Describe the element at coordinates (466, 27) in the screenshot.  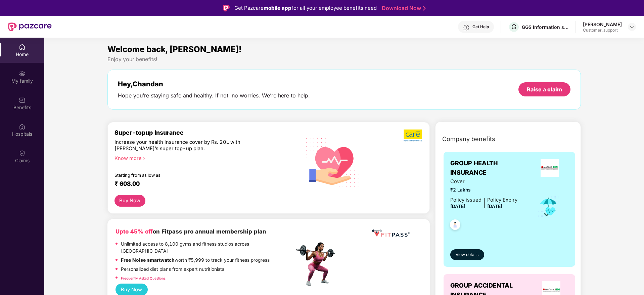
I see `img: svg+xml;base64,PHN2ZyBpZD0iSGVscC0zMngzMiIgeG1sbnM9Imh0dHA6Ly93d3cudzMub3JnLzIwMDAvc3ZnIiB3aWR0aD...` at that location.